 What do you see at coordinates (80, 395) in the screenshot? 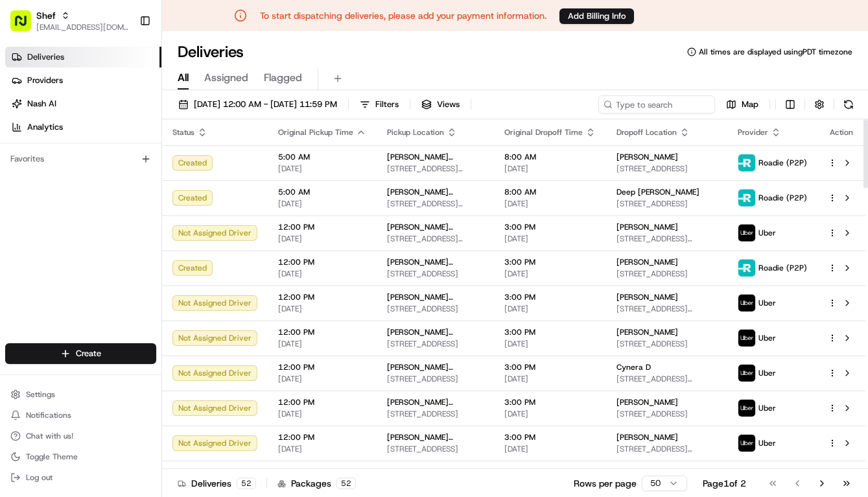
I see `button: Settings` at bounding box center [80, 395].